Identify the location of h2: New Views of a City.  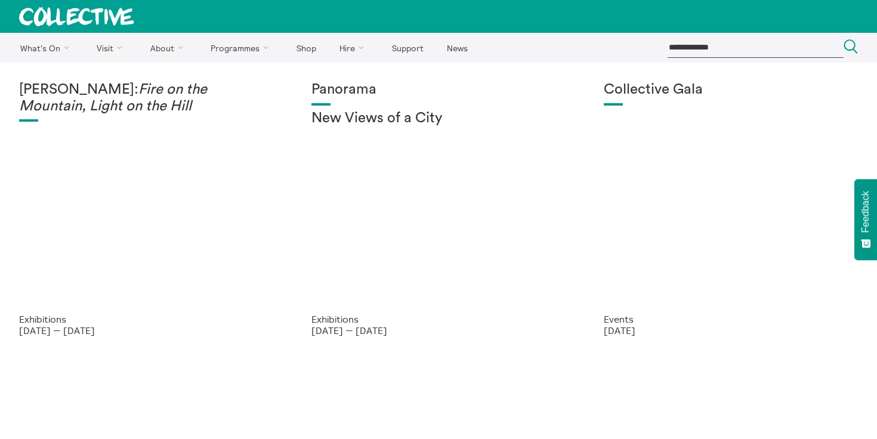
(439, 119).